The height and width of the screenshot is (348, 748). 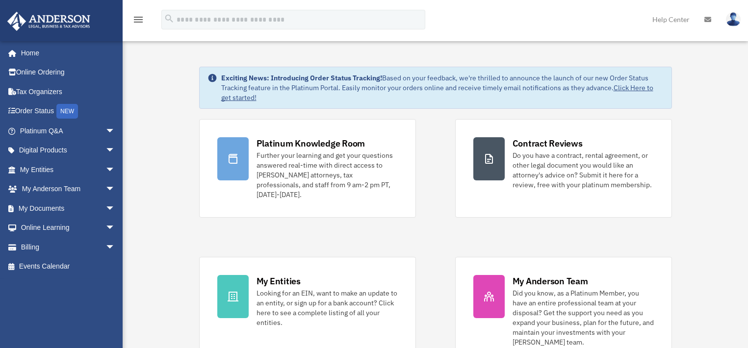 I want to click on i: search, so click(x=169, y=19).